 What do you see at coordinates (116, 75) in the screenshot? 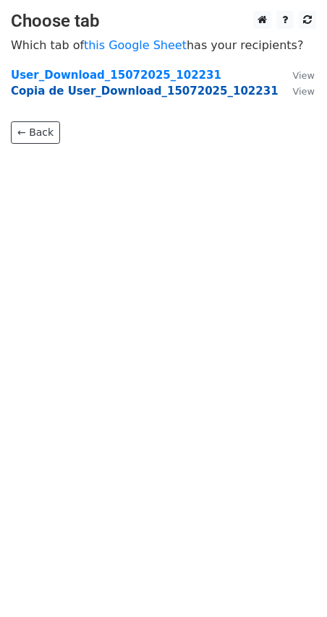
I see `strong: User_Download_15072025_102231` at bounding box center [116, 75].